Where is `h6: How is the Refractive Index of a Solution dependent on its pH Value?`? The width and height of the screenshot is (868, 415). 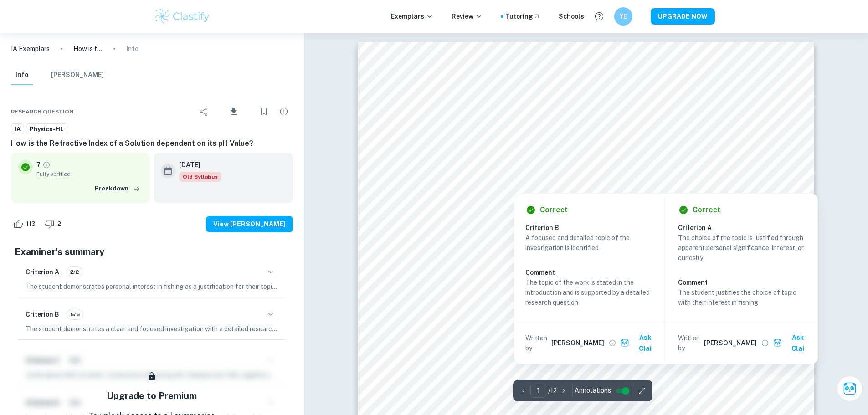 h6: How is the Refractive Index of a Solution dependent on its pH Value? is located at coordinates (152, 143).